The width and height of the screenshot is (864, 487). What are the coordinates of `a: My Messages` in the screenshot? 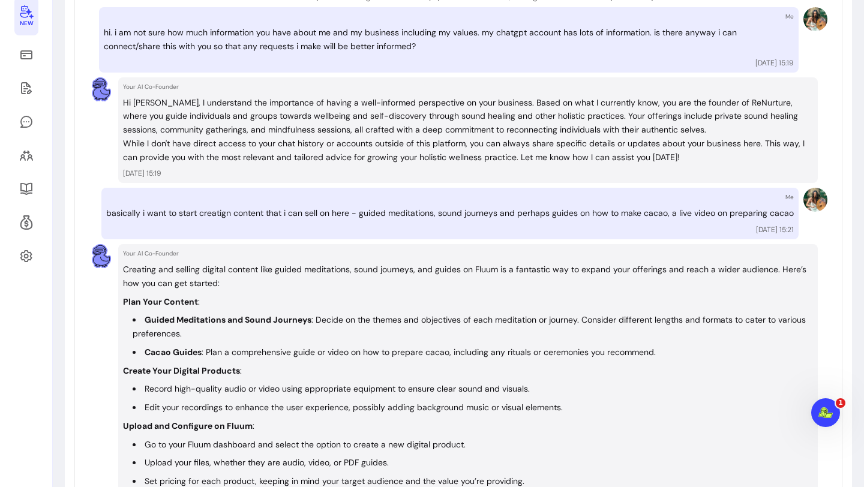 It's located at (26, 122).